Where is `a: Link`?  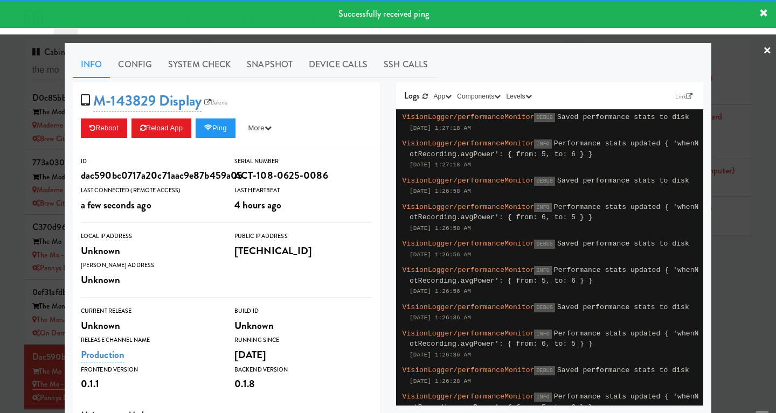 a: Link is located at coordinates (683, 96).